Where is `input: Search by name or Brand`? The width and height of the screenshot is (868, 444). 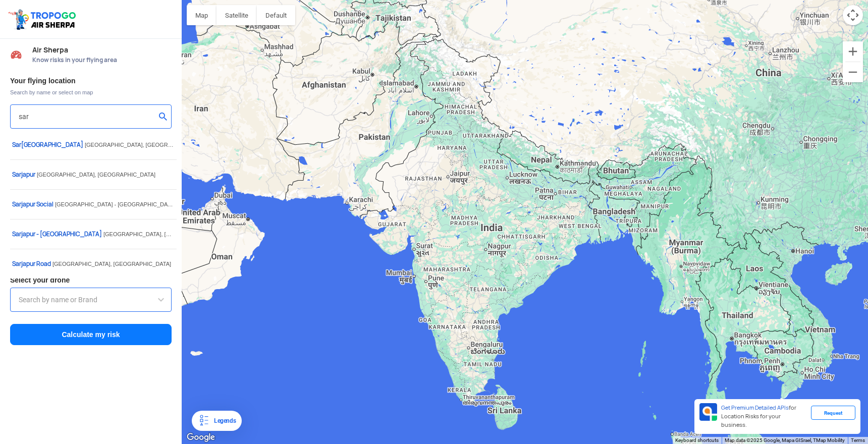
input: Search by name or Brand is located at coordinates (91, 300).